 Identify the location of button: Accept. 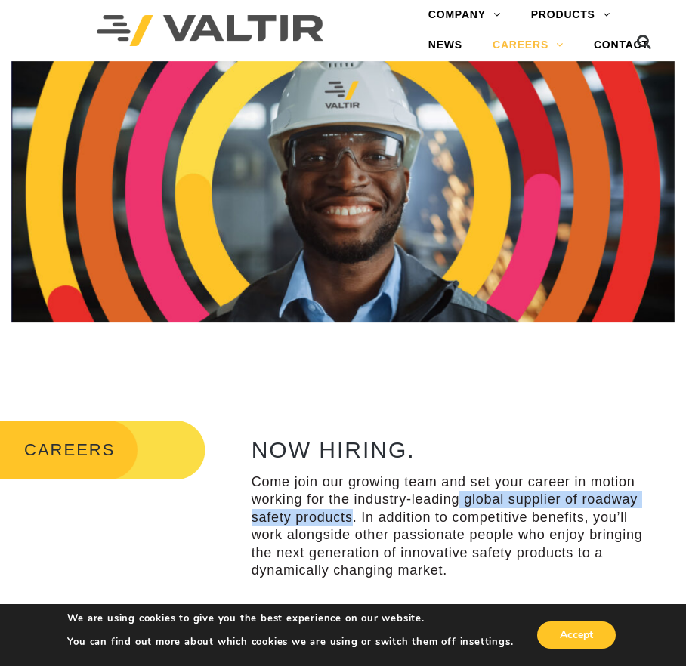
(576, 635).